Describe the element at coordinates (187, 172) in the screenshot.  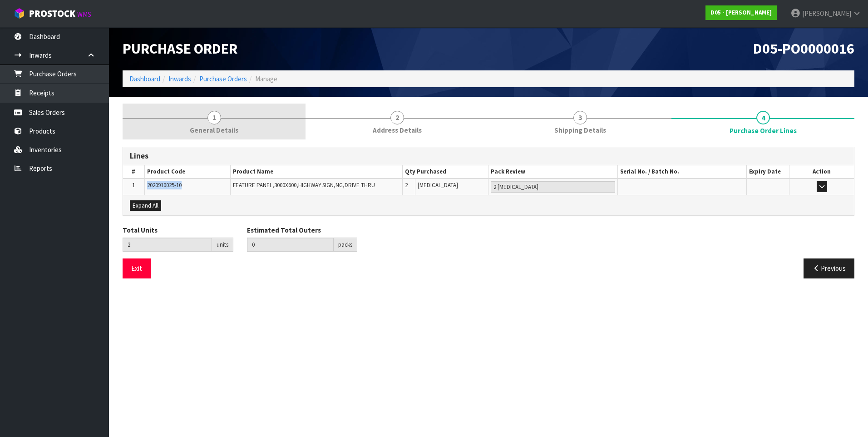
I see `th: Product Code` at that location.